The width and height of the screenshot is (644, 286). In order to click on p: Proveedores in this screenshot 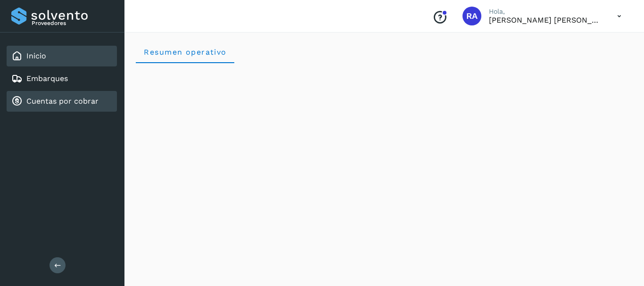, I will do `click(72, 23)`.